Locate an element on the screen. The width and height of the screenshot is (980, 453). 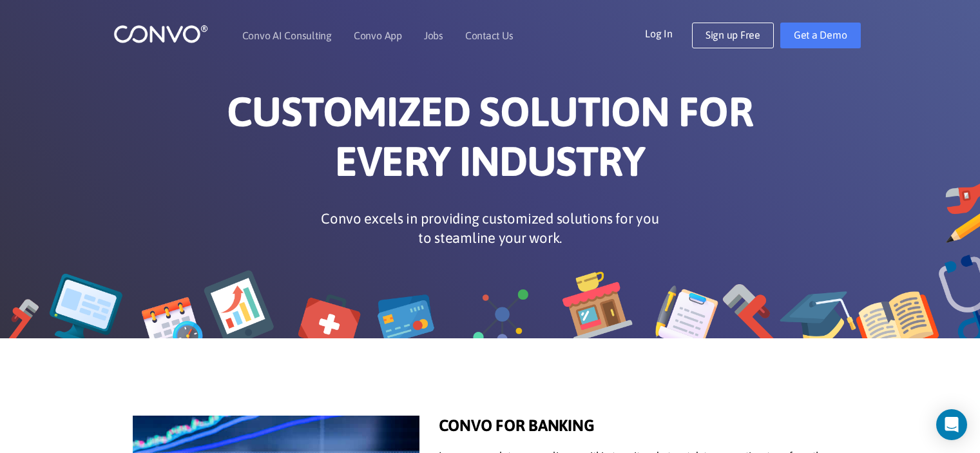
h1: CUSTOMIZED SOLUTION FOR EVERY INDUSTRY is located at coordinates (490, 141).